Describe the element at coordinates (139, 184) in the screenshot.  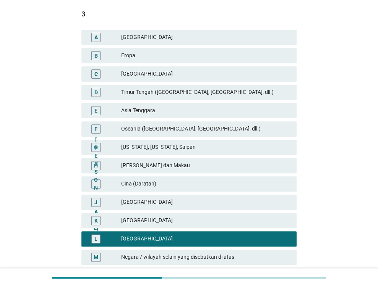
I see `font: Cina (Daratan)` at that location.